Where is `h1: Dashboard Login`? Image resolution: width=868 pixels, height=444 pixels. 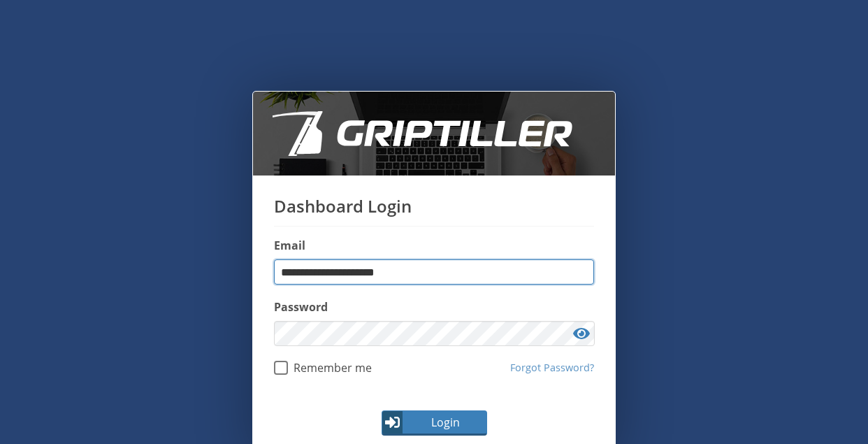
h1: Dashboard Login is located at coordinates (434, 211).